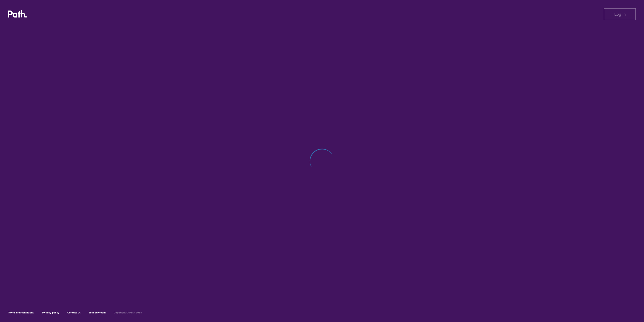 The width and height of the screenshot is (644, 322). What do you see at coordinates (620, 14) in the screenshot?
I see `button: Log in` at bounding box center [620, 14].